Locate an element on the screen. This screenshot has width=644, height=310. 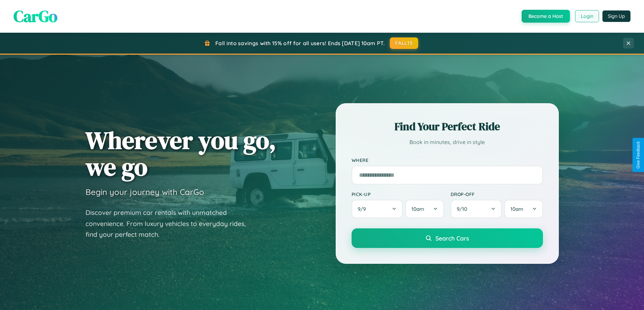
span: CarGo is located at coordinates (35, 16).